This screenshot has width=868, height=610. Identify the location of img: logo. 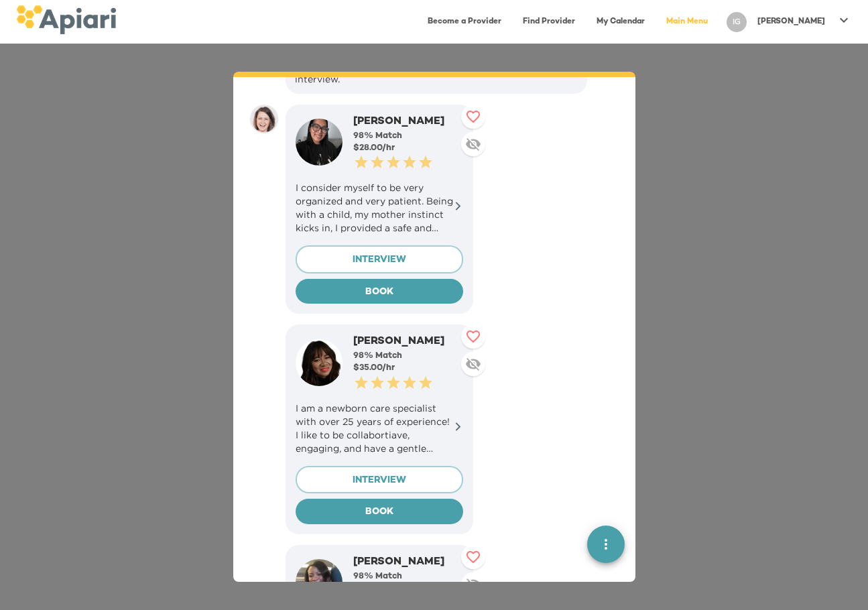
(66, 19).